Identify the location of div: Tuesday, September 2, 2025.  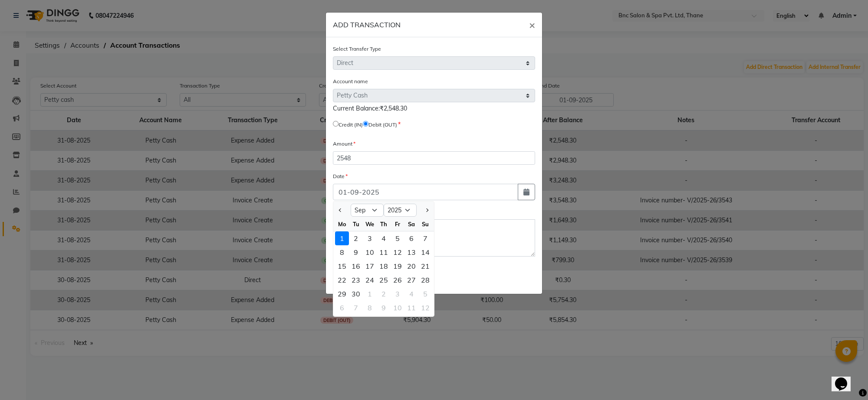
(355, 238).